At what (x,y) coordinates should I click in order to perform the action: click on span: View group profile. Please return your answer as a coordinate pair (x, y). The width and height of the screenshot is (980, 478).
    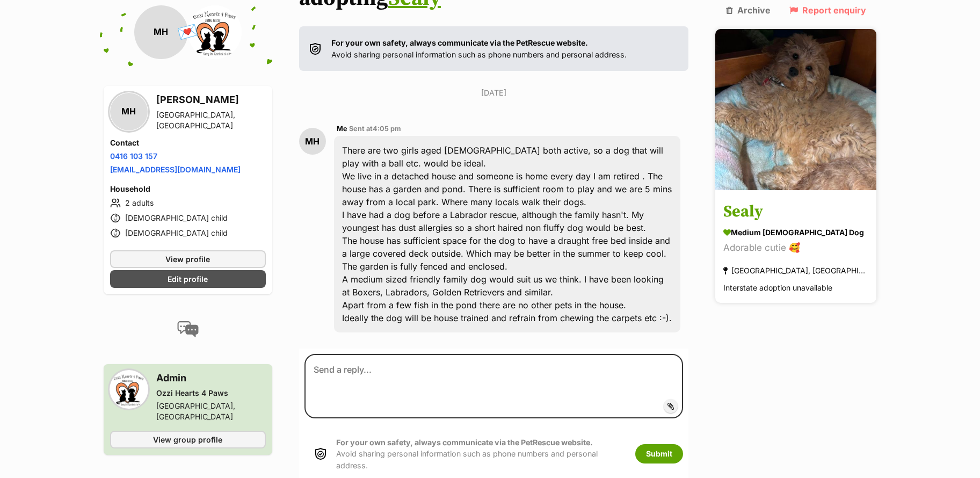
    Looking at the image, I should click on (187, 439).